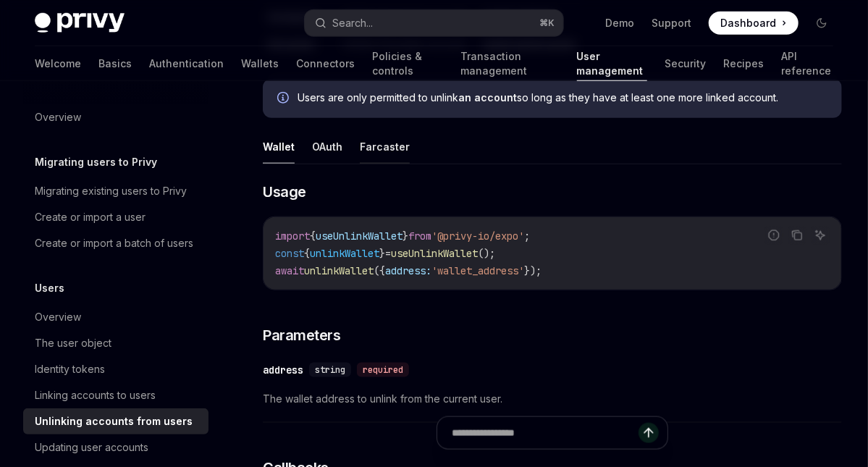 This screenshot has width=868, height=467. I want to click on a: Wallets, so click(260, 64).